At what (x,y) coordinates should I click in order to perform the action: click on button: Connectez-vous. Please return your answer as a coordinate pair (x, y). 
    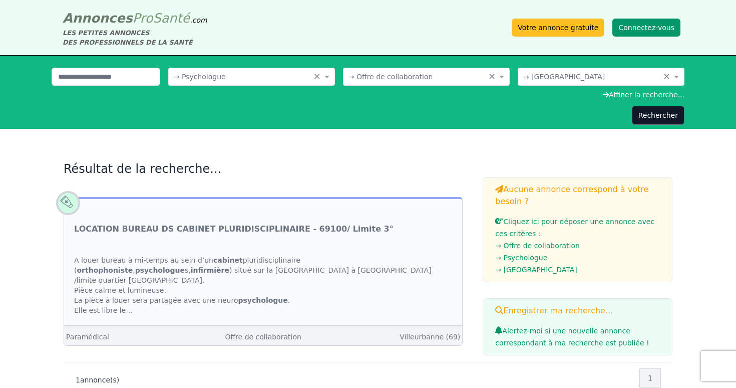
    Looking at the image, I should click on (647, 28).